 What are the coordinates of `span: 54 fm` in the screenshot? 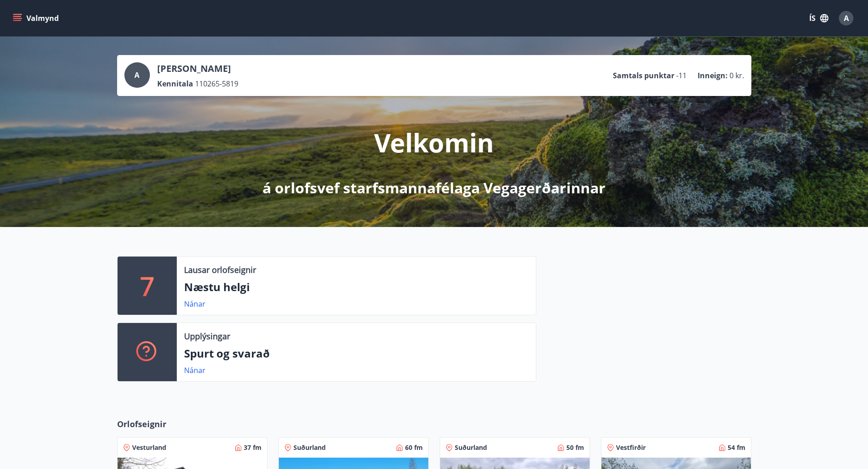 It's located at (736, 448).